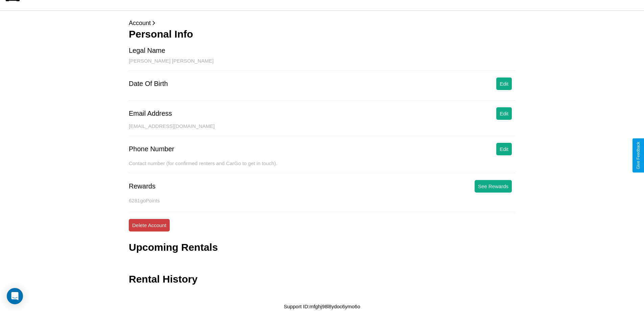  Describe the element at coordinates (147, 51) in the screenshot. I see `div: Legal Name` at that location.